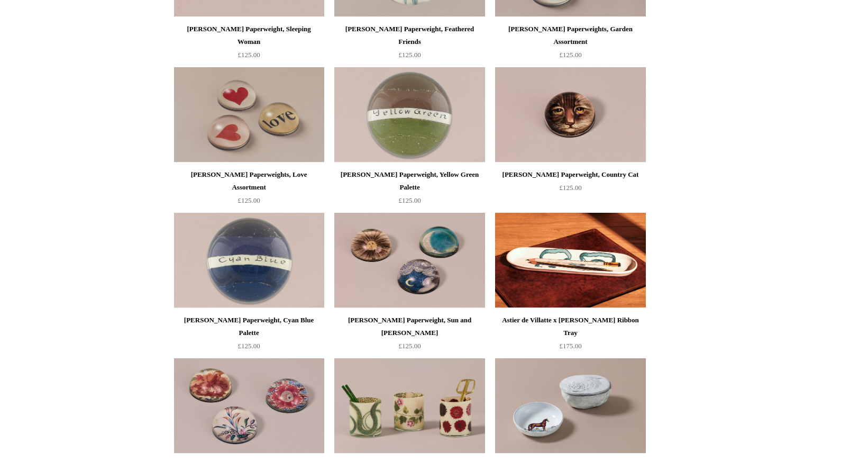 The height and width of the screenshot is (461, 868). I want to click on img: John Derian Paperweight, Country Cat, so click(570, 115).